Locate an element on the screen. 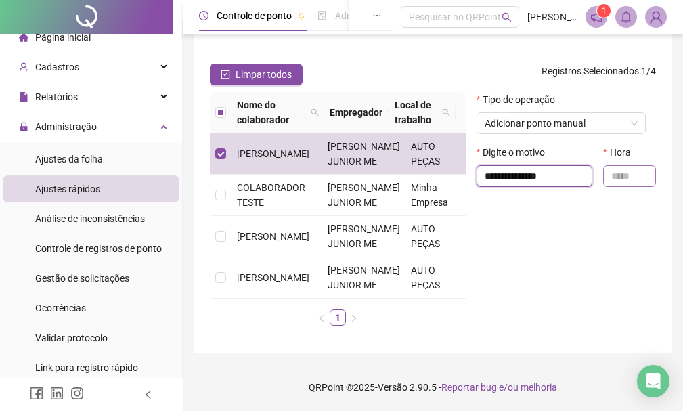  span: COLABORADOR TESTE is located at coordinates (271, 195).